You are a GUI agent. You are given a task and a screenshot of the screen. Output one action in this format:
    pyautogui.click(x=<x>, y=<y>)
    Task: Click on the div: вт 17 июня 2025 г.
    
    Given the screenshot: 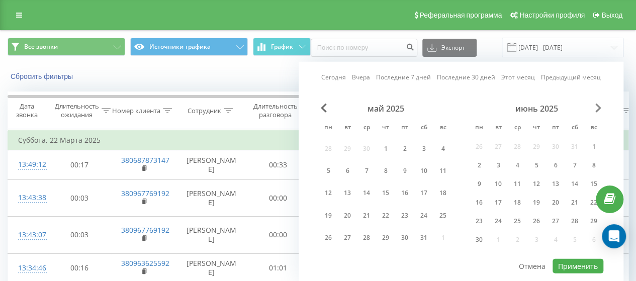 What is the action you would take?
    pyautogui.click(x=498, y=203)
    